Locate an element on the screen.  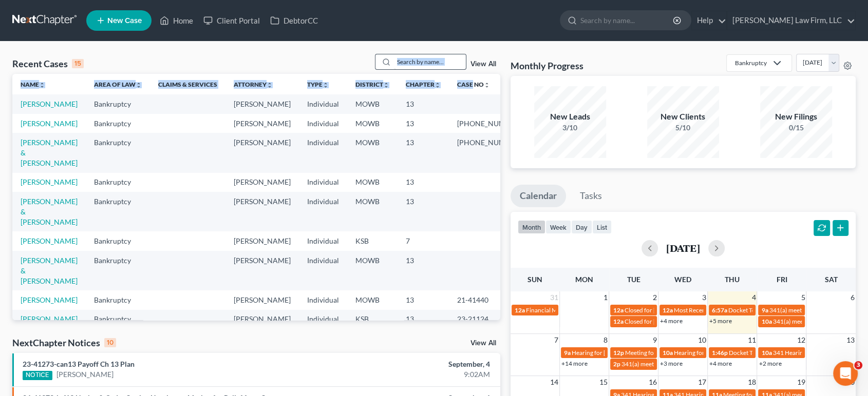
span: Thu is located at coordinates (731, 279).